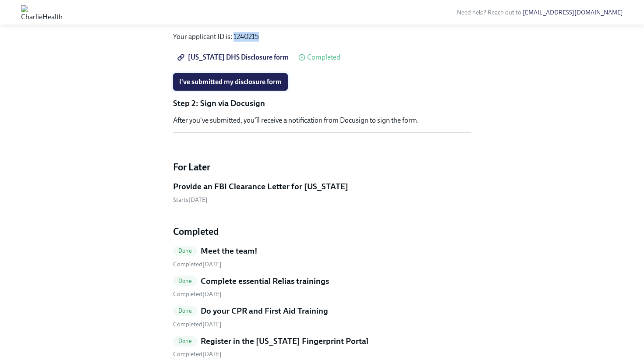 The image size is (644, 364). I want to click on span: Monday, August 25th 2025, 10:00 am, so click(190, 199).